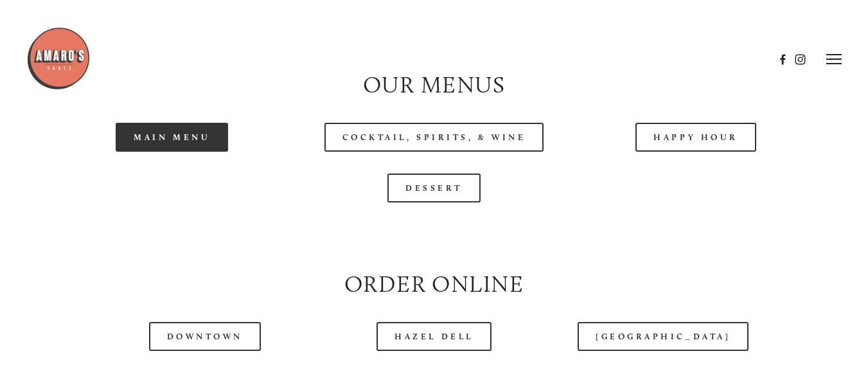 The height and width of the screenshot is (385, 868). What do you see at coordinates (172, 137) in the screenshot?
I see `a: Main Menu` at bounding box center [172, 137].